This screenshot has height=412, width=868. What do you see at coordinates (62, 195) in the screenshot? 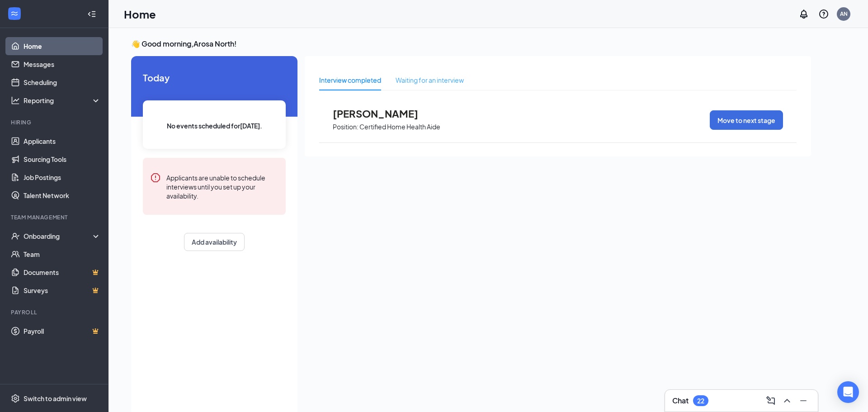
I see `a: Talent Network` at bounding box center [62, 195].